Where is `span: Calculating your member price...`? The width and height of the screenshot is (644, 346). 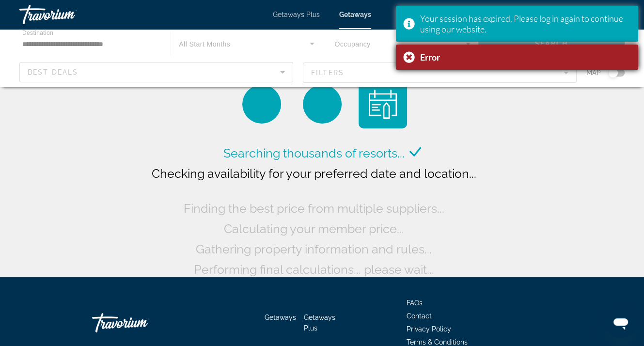 span: Calculating your member price... is located at coordinates (314, 229).